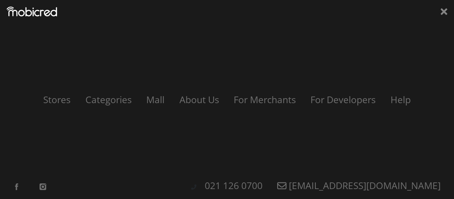 The height and width of the screenshot is (199, 454). What do you see at coordinates (234, 186) in the screenshot?
I see `a: 021 126 0700` at bounding box center [234, 186].